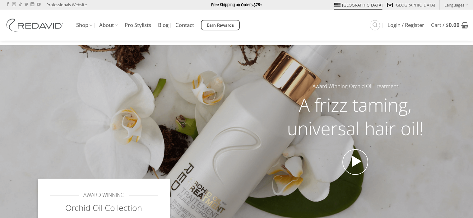 This screenshot has height=218, width=473. I want to click on h2: A frizz taming, universal hair oil!, so click(355, 117).